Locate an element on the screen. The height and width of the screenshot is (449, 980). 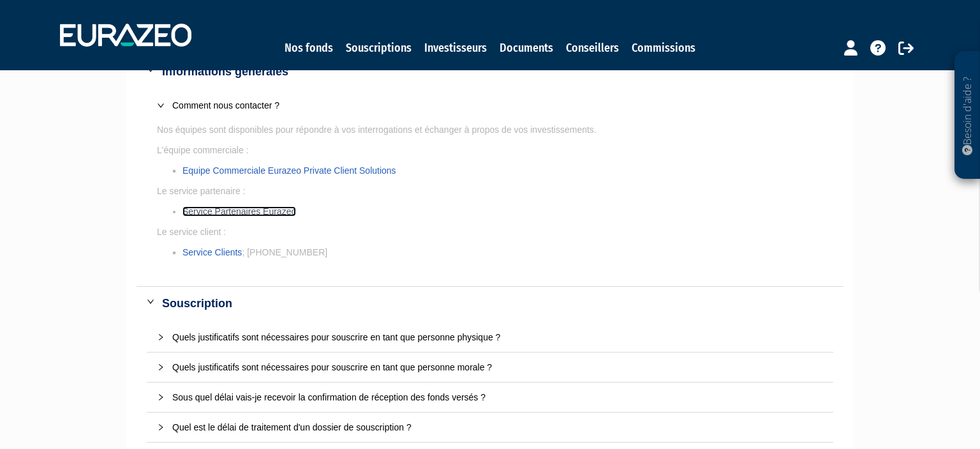
p: L'équipe commerciale : is located at coordinates (490, 150).